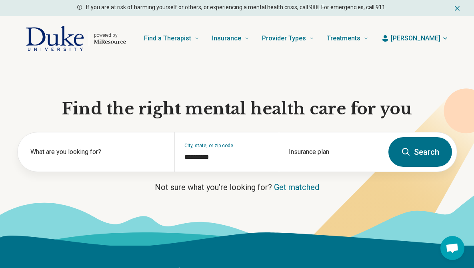  I want to click on a: Home page, so click(76, 38).